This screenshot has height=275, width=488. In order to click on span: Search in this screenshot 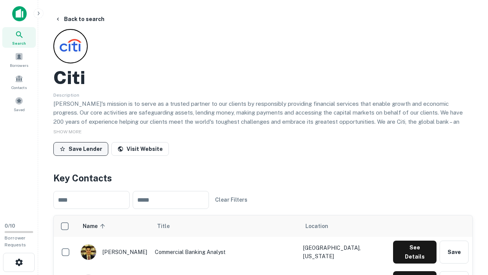, I will do `click(19, 43)`.